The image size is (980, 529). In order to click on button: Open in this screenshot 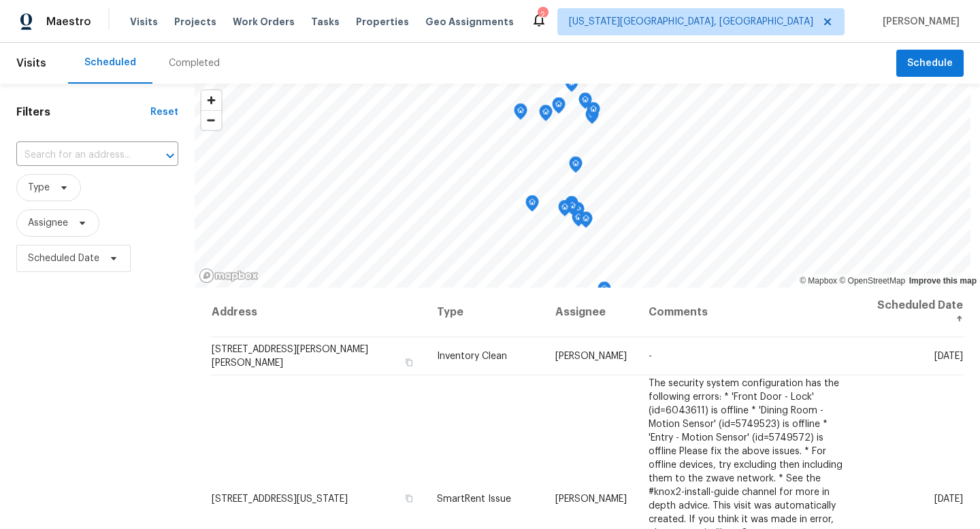, I will do `click(170, 156)`.